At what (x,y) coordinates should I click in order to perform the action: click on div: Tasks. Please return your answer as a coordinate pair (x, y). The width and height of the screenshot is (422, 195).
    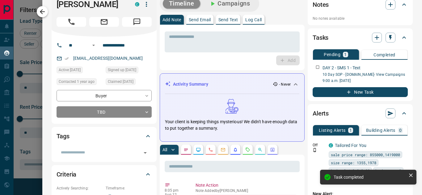
    Looking at the image, I should click on (360, 38).